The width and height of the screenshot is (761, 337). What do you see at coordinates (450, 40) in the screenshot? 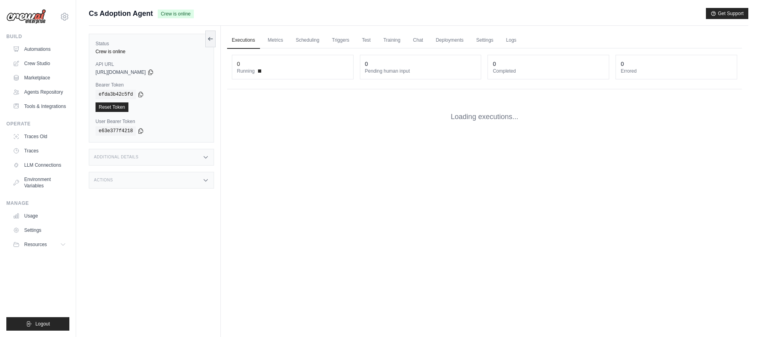
I see `a: Deployments` at bounding box center [450, 40].